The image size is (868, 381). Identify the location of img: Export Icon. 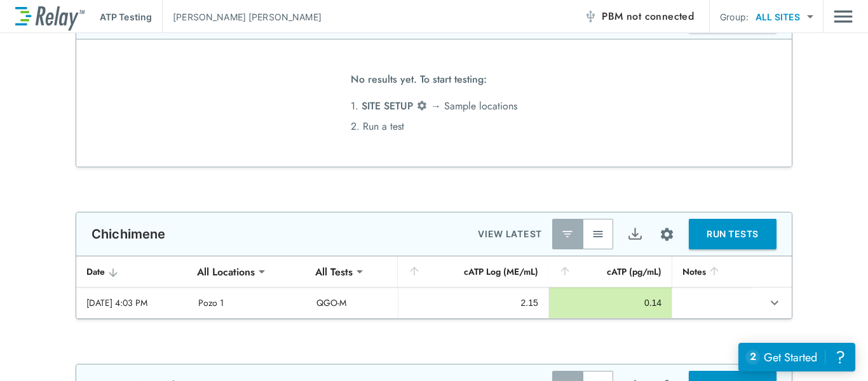
(635, 234).